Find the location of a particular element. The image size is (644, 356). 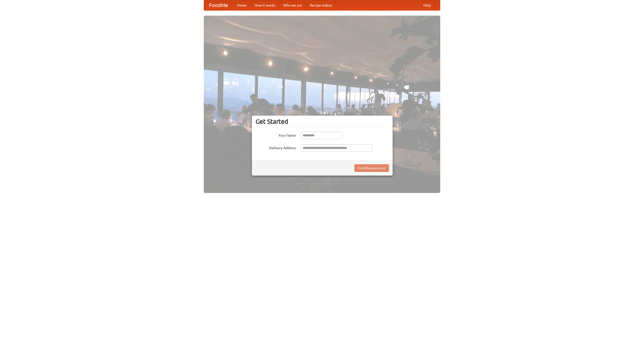

label: Your Name is located at coordinates (276, 135).